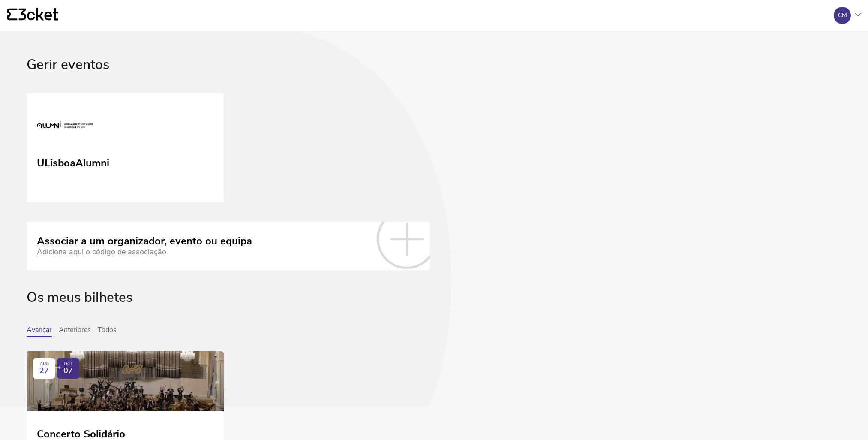 The height and width of the screenshot is (440, 868). What do you see at coordinates (44, 371) in the screenshot?
I see `span: 27` at bounding box center [44, 371].